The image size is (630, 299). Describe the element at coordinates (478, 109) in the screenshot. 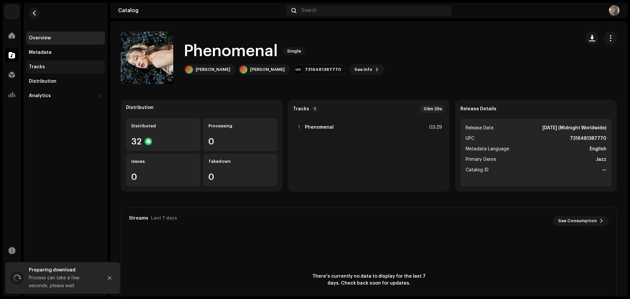

I see `strong: Release Details` at that location.